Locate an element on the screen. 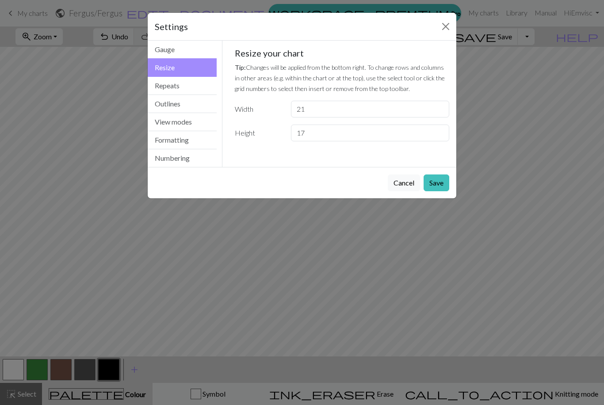  button: Close is located at coordinates (446, 27).